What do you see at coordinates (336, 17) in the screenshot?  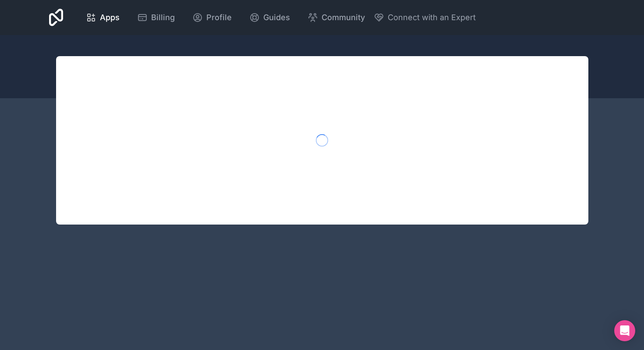 I see `a: Community` at bounding box center [336, 17].